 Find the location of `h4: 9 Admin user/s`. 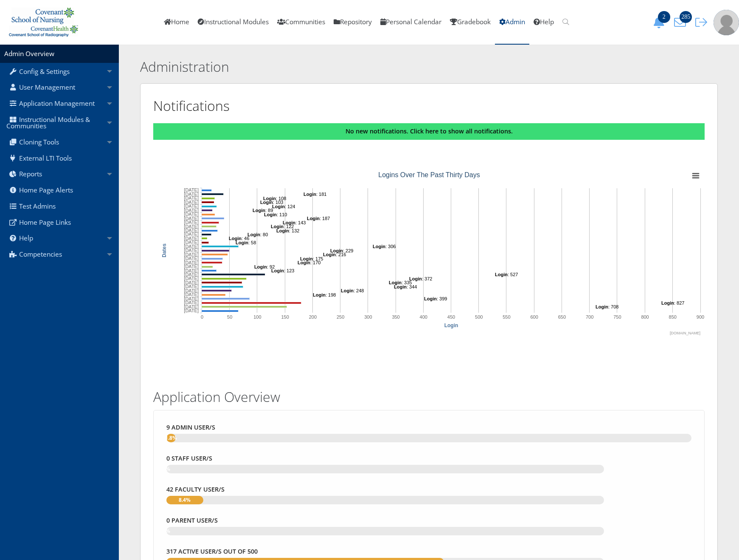

h4: 9 Admin user/s is located at coordinates (429, 427).